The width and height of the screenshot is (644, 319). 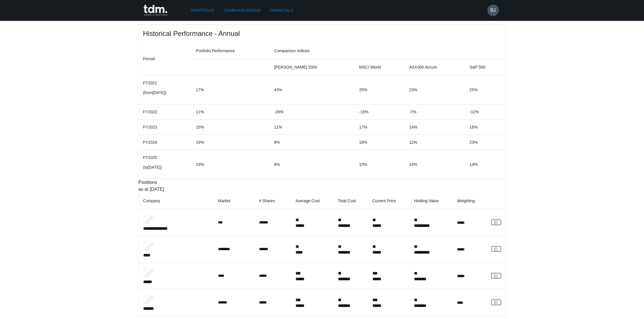 I want to click on p: Positions, so click(x=322, y=182).